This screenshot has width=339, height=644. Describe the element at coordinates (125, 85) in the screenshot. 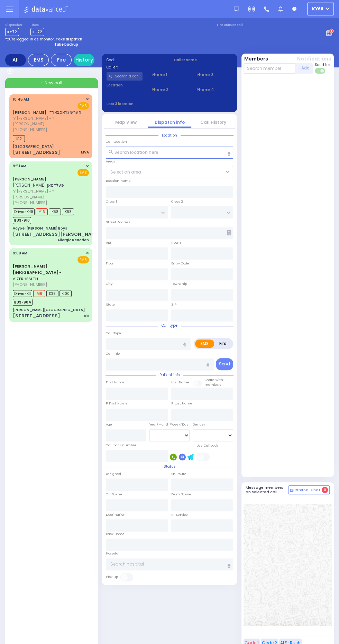

I see `label: Location` at that location.